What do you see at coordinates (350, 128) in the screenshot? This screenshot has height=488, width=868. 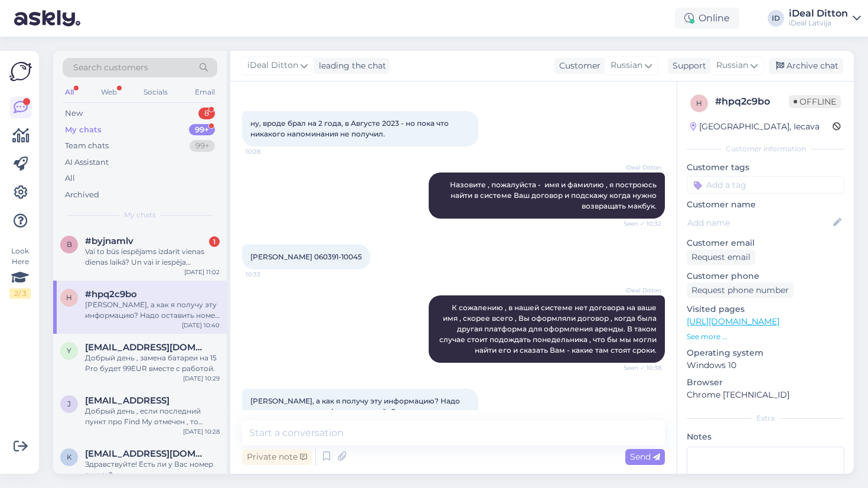 I see `span: ну, вроде брал на 2 года, в Августе 2023 - но пока что никакого напоминания не получил.` at bounding box center [350, 128].